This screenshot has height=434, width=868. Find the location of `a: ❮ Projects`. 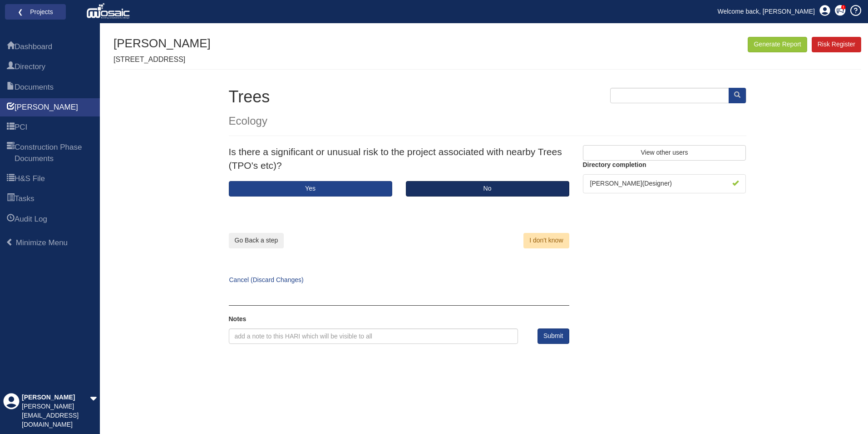

a: ❮ Projects is located at coordinates (36, 12).